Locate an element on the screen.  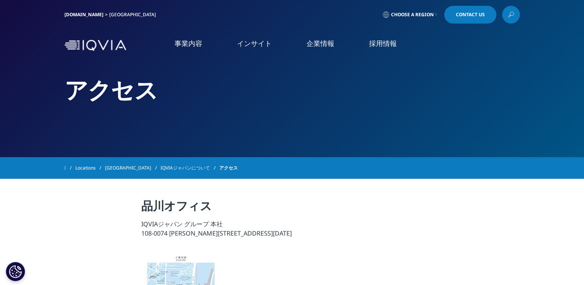
span: アクセス is located at coordinates (229, 168).